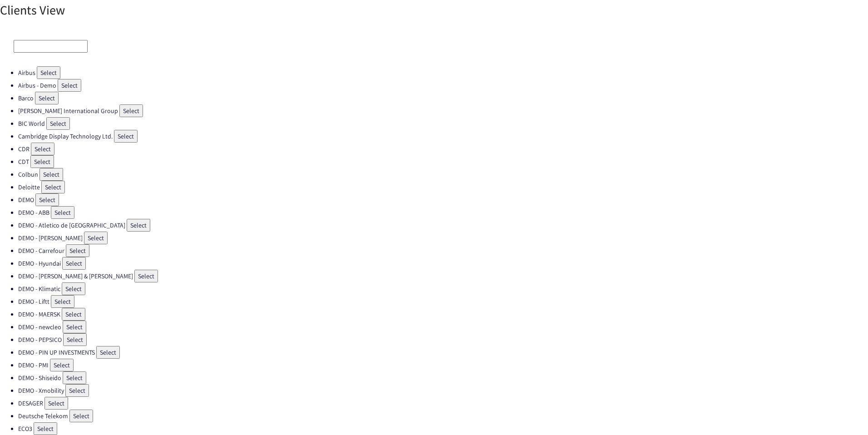 Image resolution: width=868 pixels, height=435 pixels. Describe the element at coordinates (443, 378) in the screenshot. I see `li: DEMO - Shiseido` at that location.